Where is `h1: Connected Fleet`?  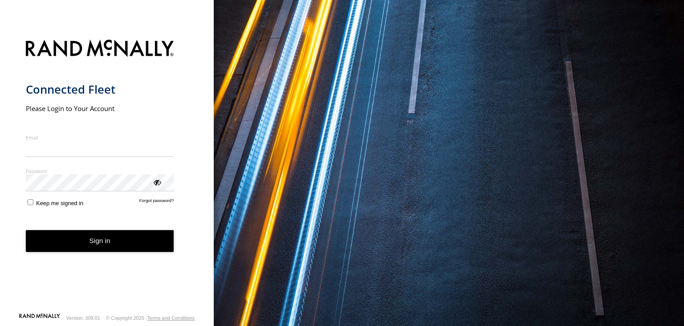 h1: Connected Fleet is located at coordinates (100, 89).